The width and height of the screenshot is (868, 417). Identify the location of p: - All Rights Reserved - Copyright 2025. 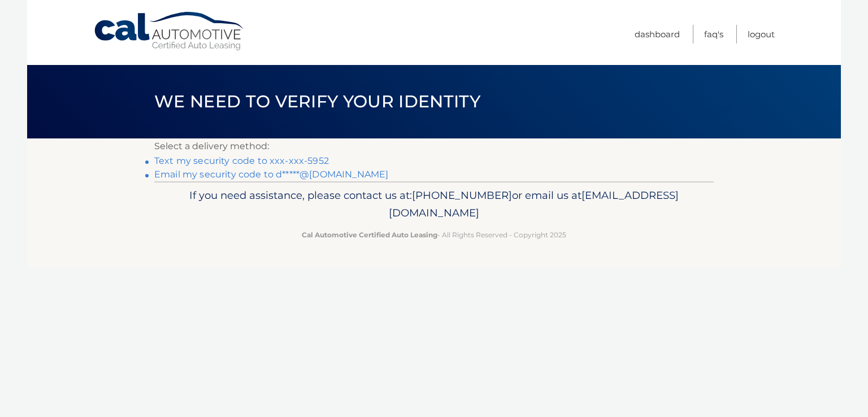
(434, 235).